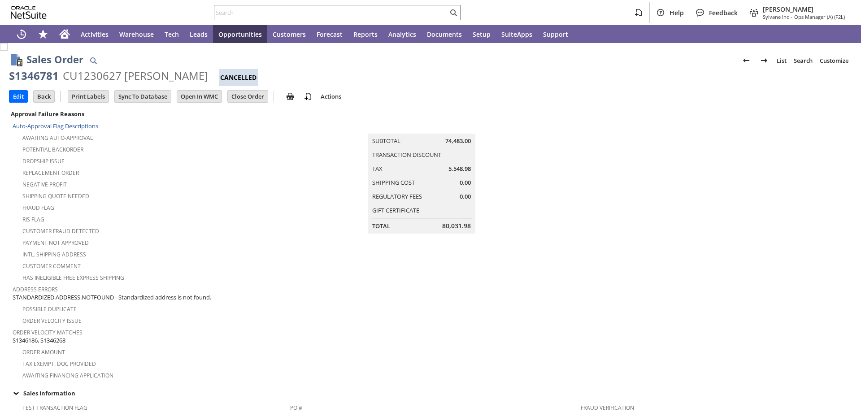  Describe the element at coordinates (61, 231) in the screenshot. I see `a: Customer Fraud Detected` at that location.